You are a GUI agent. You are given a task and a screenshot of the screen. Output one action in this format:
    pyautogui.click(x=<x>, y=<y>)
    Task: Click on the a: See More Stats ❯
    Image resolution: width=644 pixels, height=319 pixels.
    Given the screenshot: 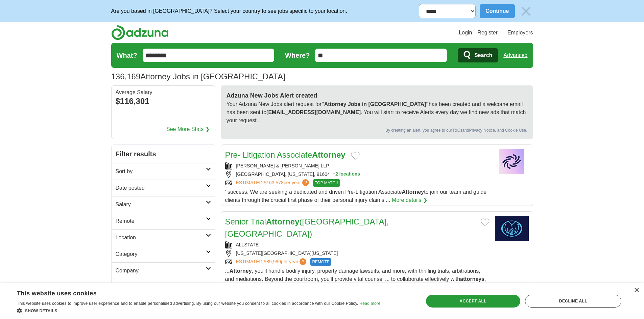 What is the action you would take?
    pyautogui.click(x=188, y=130)
    